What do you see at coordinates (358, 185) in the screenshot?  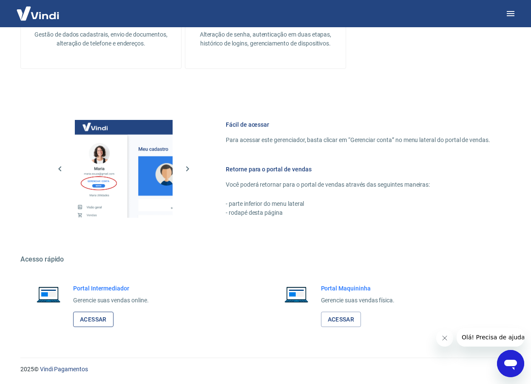 I see `p: Você poderá retornar para o portal de vendas através das seguintes maneiras:` at bounding box center [358, 185].